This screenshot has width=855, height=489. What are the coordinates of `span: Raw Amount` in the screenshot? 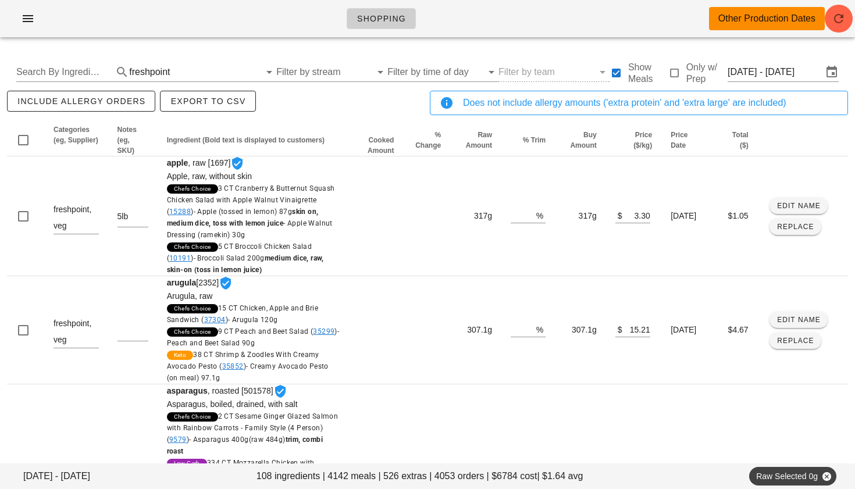 It's located at (479, 140).